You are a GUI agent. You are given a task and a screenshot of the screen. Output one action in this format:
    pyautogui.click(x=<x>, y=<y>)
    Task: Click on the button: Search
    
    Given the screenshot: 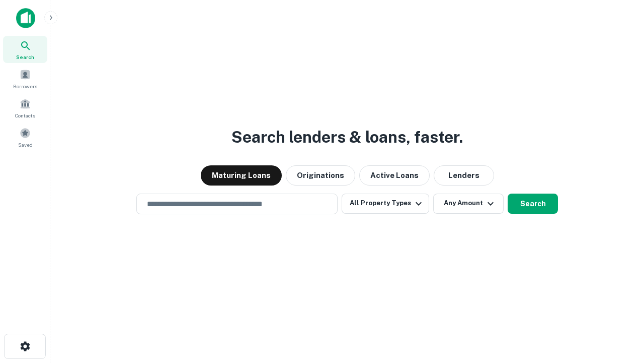 What is the action you would take?
    pyautogui.click(x=533, y=203)
    